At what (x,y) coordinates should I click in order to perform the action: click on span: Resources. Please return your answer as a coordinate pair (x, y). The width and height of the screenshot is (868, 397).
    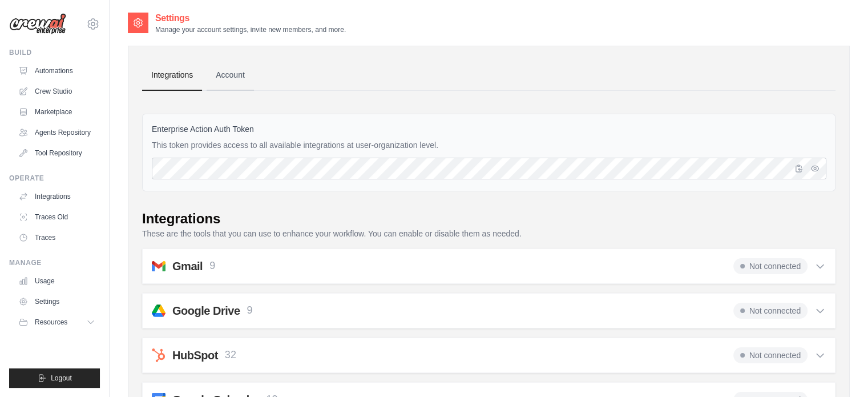
    Looking at the image, I should click on (51, 322).